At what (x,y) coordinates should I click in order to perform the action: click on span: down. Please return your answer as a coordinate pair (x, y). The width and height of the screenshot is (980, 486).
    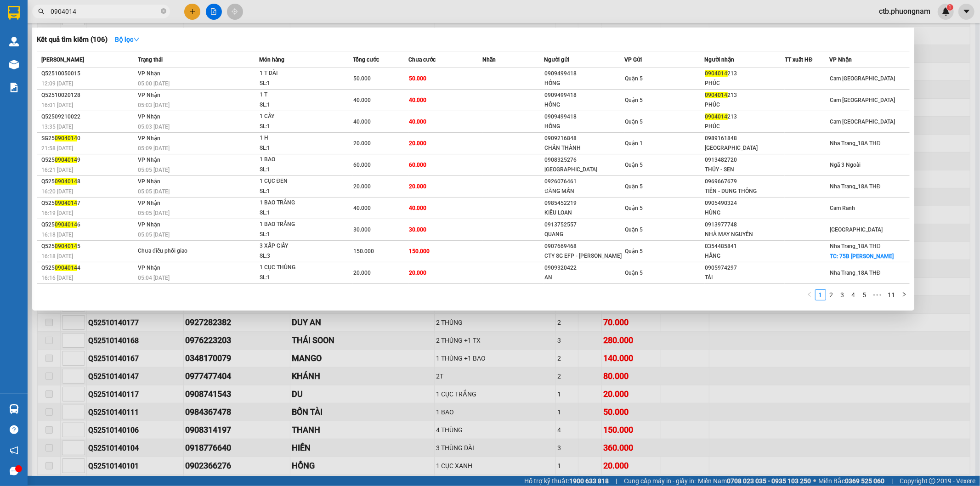
    Looking at the image, I should click on (137, 39).